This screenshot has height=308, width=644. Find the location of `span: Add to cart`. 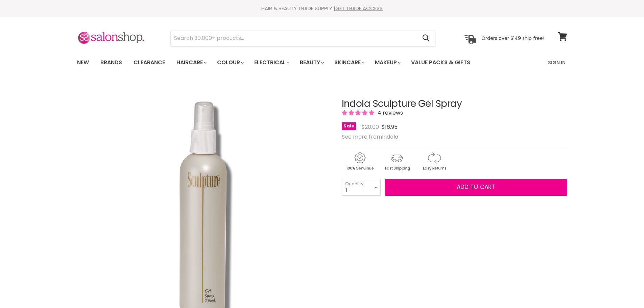

span: Add to cart is located at coordinates (476, 187).